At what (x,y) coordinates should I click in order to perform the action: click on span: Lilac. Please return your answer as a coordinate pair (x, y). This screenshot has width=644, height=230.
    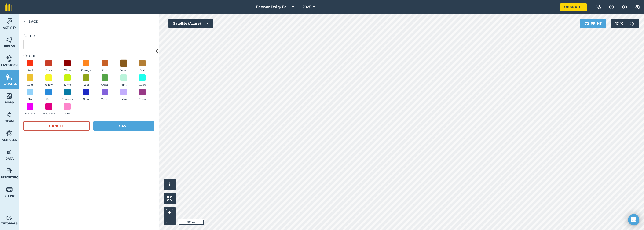
    Looking at the image, I should click on (123, 99).